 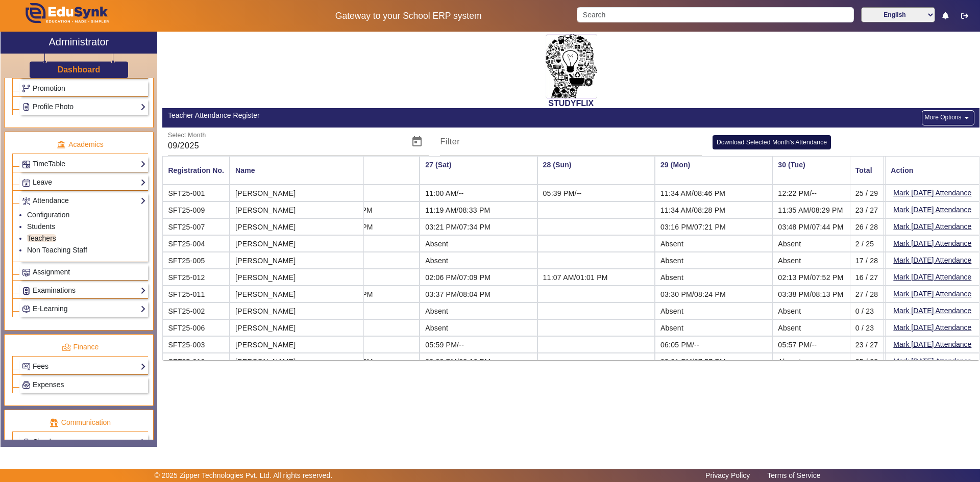 What do you see at coordinates (571, 66) in the screenshot?
I see `img: 2da83ddf-6089-4dce-a9e2-416746467bdd` at bounding box center [571, 66].